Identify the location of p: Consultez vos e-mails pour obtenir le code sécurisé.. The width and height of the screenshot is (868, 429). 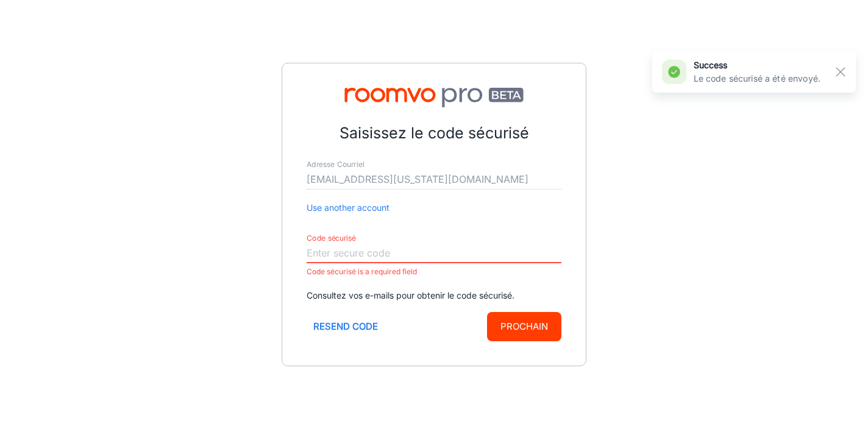
(434, 296).